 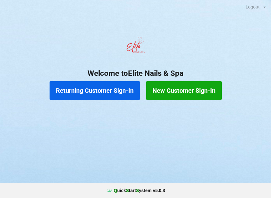 I want to click on img: EliteNailsSpa-Logo1.png, so click(x=136, y=47).